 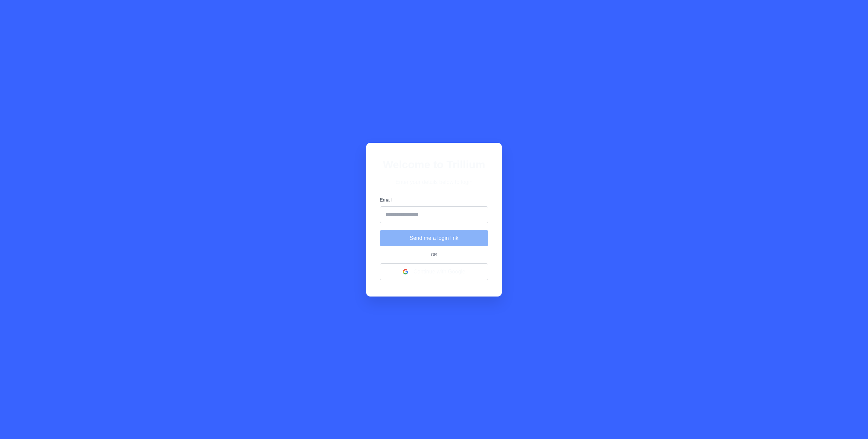 I want to click on label: Email, so click(x=434, y=200).